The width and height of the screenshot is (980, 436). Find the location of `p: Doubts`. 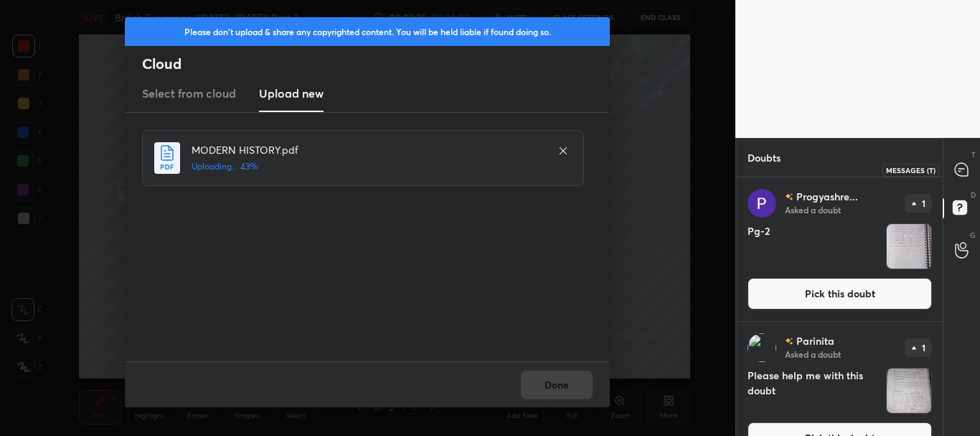

p: Doubts is located at coordinates (764, 157).